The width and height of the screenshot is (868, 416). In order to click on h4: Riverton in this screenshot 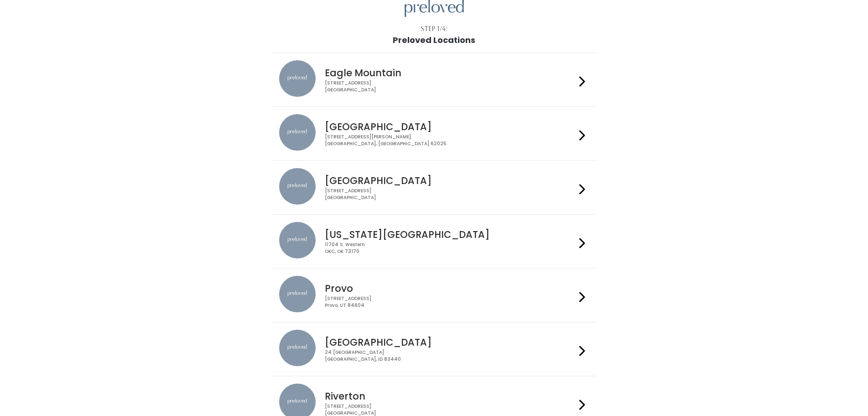, I will do `click(450, 396)`.